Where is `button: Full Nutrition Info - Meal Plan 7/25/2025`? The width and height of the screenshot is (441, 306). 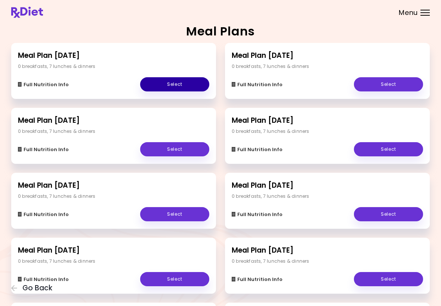 button: Full Nutrition Info - Meal Plan 7/25/2025 is located at coordinates (257, 280).